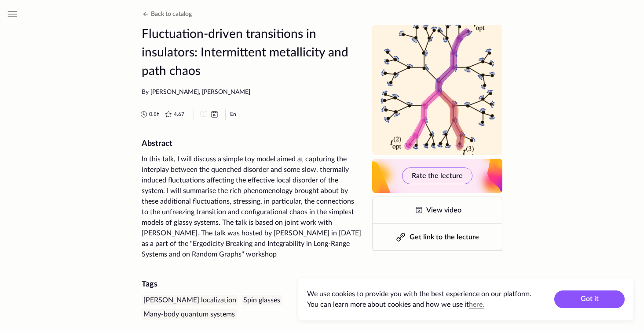 Image resolution: width=644 pixels, height=331 pixels. What do you see at coordinates (438, 237) in the screenshot?
I see `button: Get link to the lecture` at bounding box center [438, 237].